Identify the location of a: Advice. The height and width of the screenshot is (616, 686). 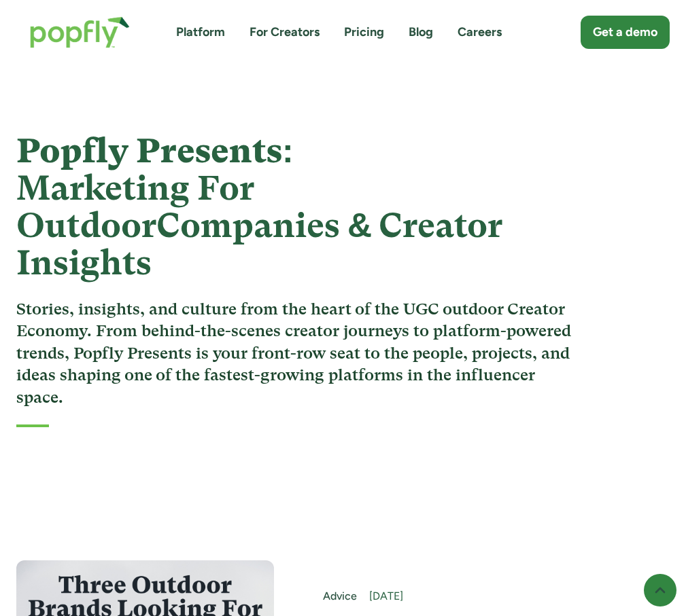
(340, 597).